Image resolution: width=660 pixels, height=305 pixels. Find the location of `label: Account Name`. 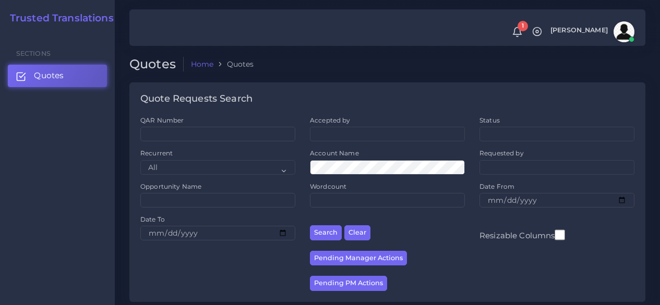

label: Account Name is located at coordinates (334, 153).